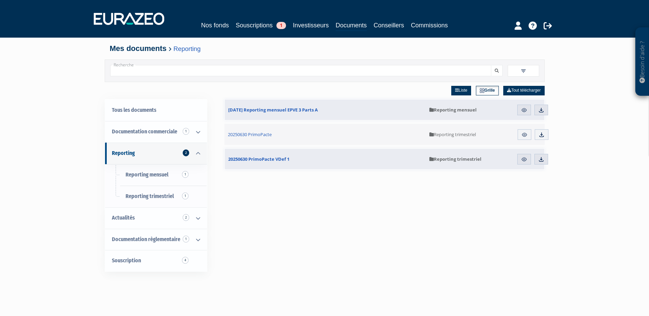  What do you see at coordinates (185, 260) in the screenshot?
I see `span: 4` at bounding box center [185, 260].